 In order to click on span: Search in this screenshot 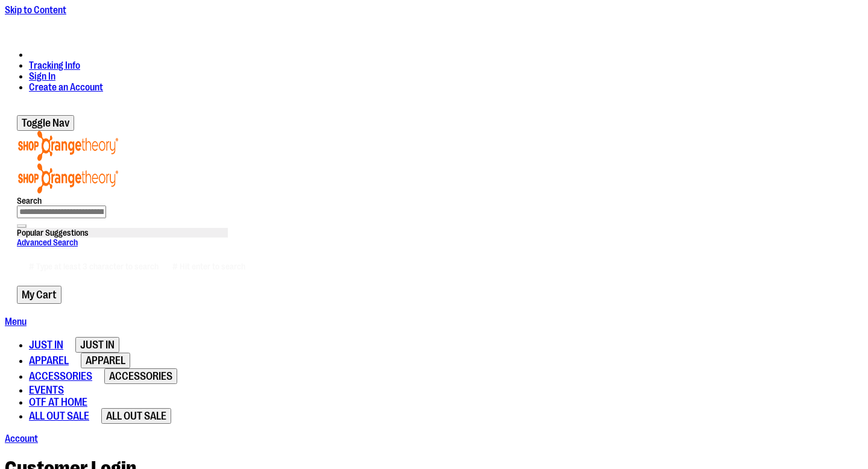, I will do `click(29, 201)`.